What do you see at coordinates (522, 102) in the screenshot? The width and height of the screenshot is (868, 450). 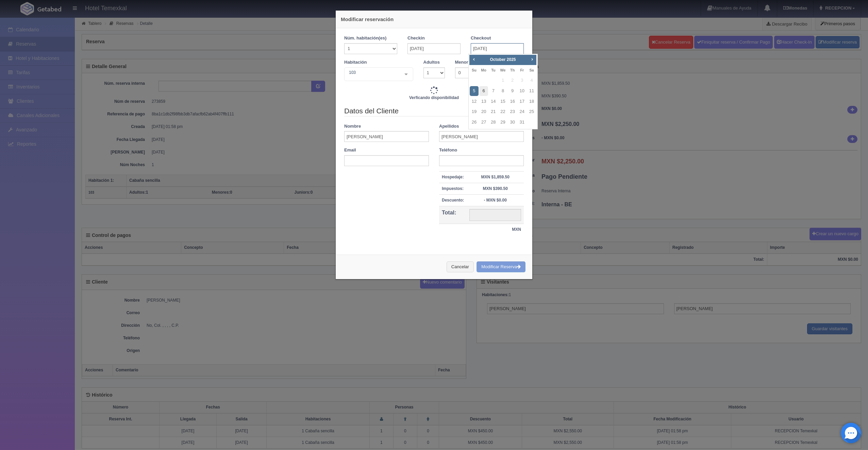 I see `a: 17` at bounding box center [522, 102].